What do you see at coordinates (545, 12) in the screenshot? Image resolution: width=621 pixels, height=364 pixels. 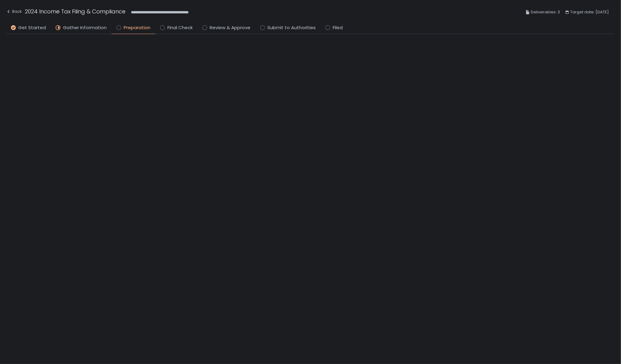 I see `span: Deliverables: 3` at bounding box center [545, 12].